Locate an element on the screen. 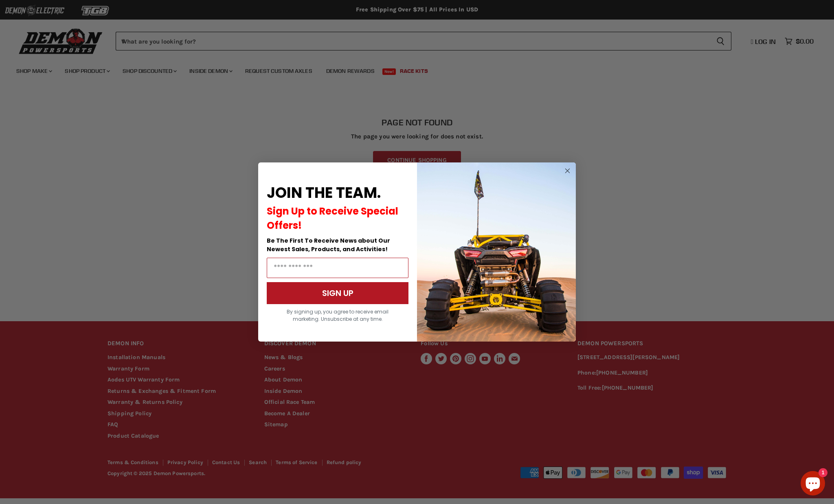 The width and height of the screenshot is (834, 504). inbox-online-store-chat: Shopify online store chat is located at coordinates (813, 484).